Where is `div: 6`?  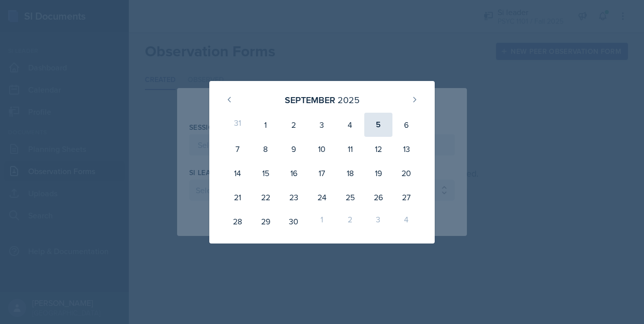 div: 6 is located at coordinates (406, 125).